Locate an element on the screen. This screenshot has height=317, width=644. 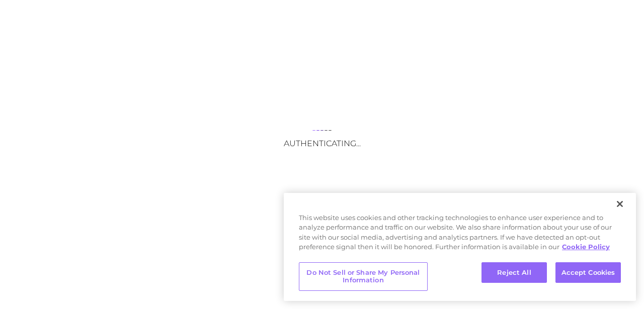
button: Do Not Sell or Share My Personal Information, Opens the preference center dialog is located at coordinates (363, 276).